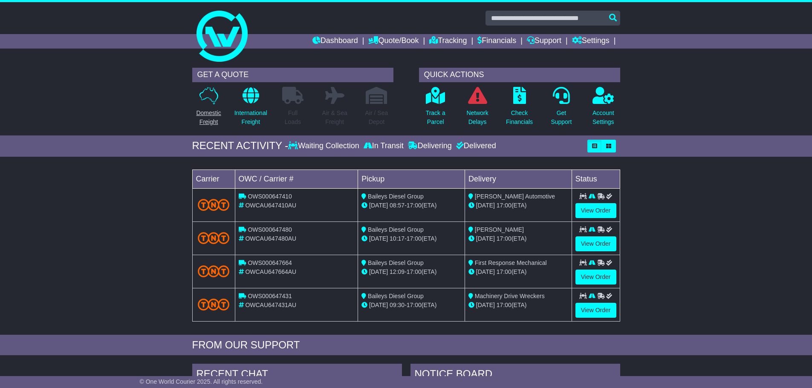  I want to click on p: Network Delays, so click(477, 118).